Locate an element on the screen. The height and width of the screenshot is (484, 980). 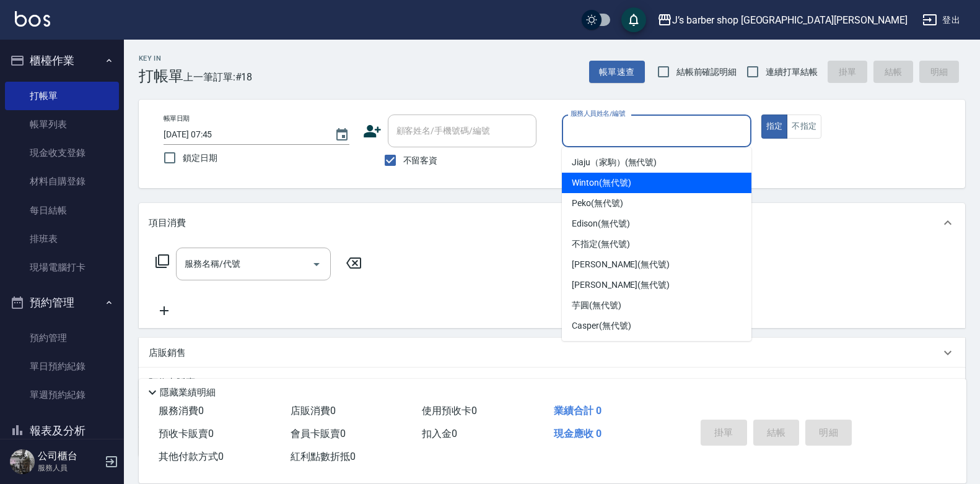
span: Jiaju（家駒） (無代號) is located at coordinates (614, 162).